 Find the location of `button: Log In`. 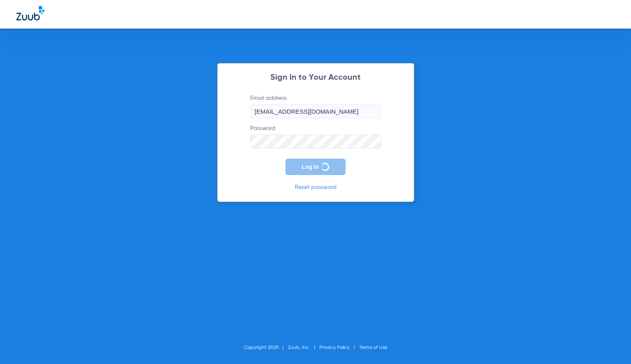

button: Log In is located at coordinates (315, 167).